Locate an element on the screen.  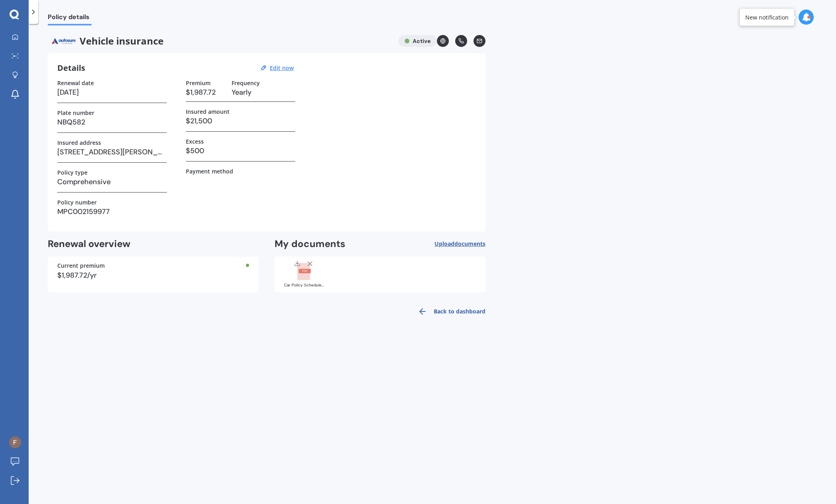
h3: MPC002159977 is located at coordinates (112, 211).